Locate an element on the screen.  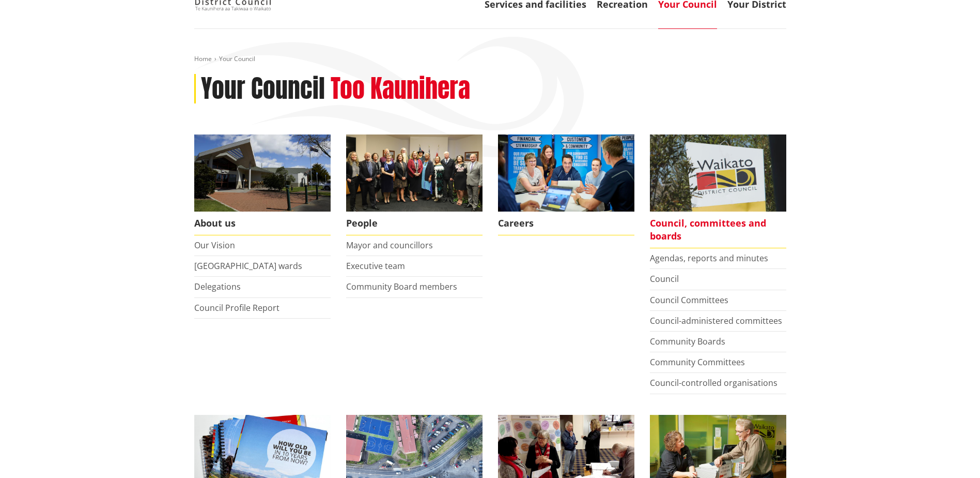
a: Council Profile Report is located at coordinates (237, 308).